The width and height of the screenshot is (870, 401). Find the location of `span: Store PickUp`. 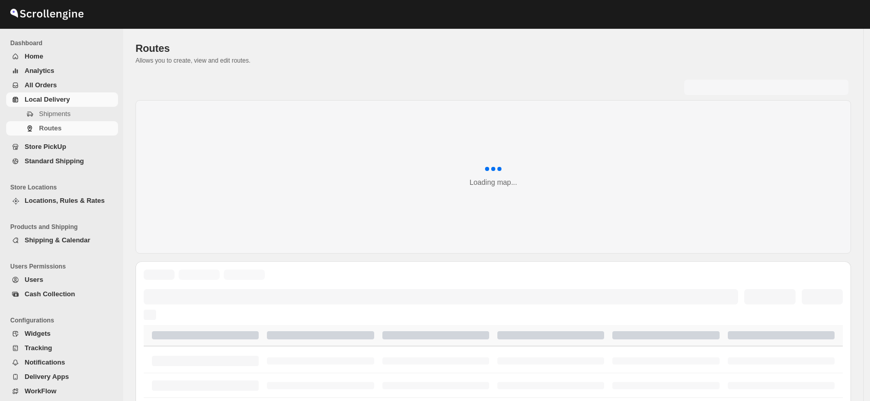

span: Store PickUp is located at coordinates (45, 146).